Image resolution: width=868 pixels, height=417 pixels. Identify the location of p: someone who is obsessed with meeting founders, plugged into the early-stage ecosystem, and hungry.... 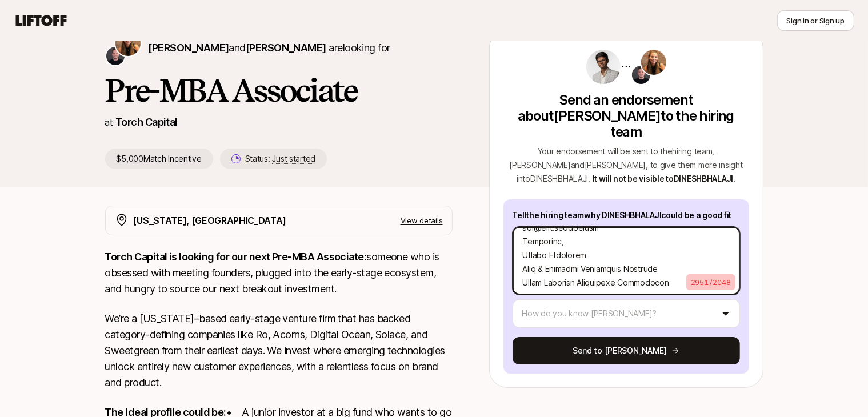
(279, 273).